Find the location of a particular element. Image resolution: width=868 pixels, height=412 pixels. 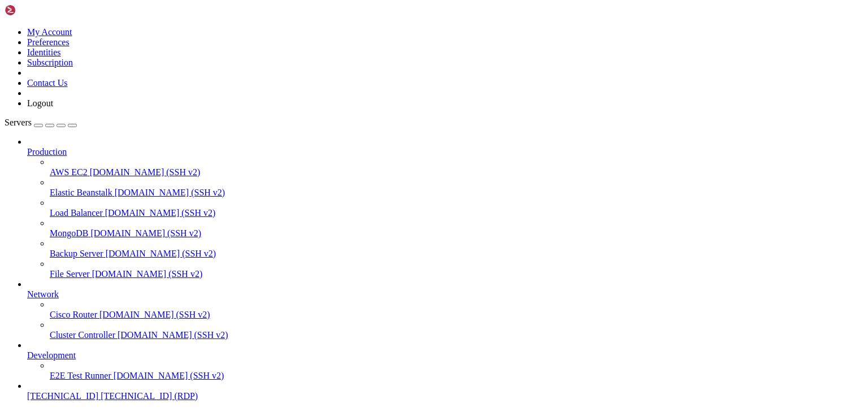

span: Cluster Controller is located at coordinates (83, 335).